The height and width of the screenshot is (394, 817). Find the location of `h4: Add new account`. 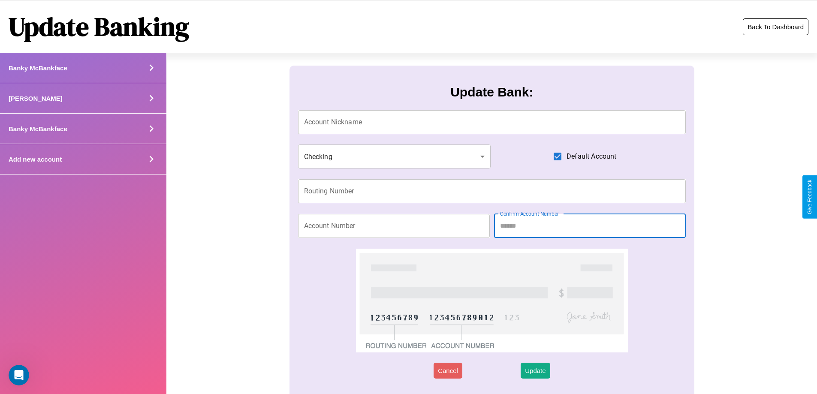

h4: Add new account is located at coordinates (35, 159).